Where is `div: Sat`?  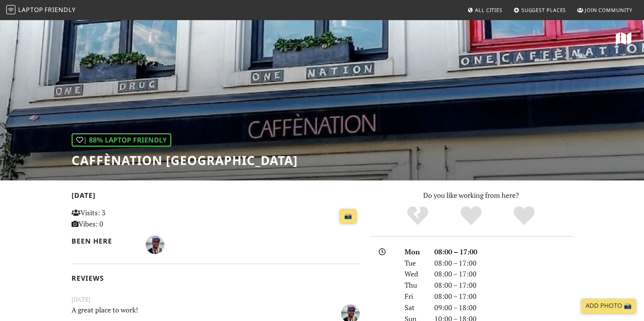 div: Sat is located at coordinates (415, 307).